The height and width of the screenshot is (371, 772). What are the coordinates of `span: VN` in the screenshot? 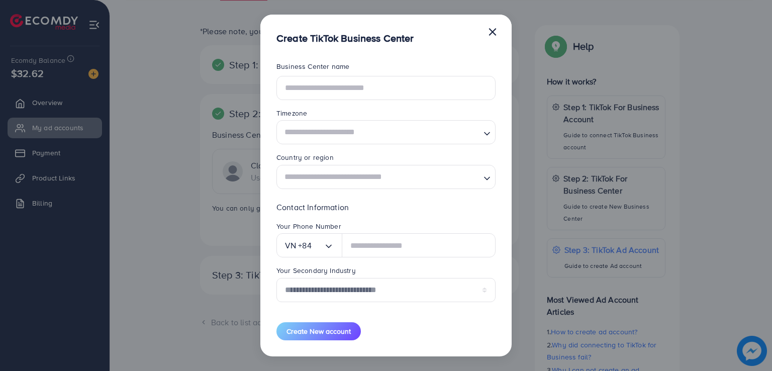 It's located at (291, 245).